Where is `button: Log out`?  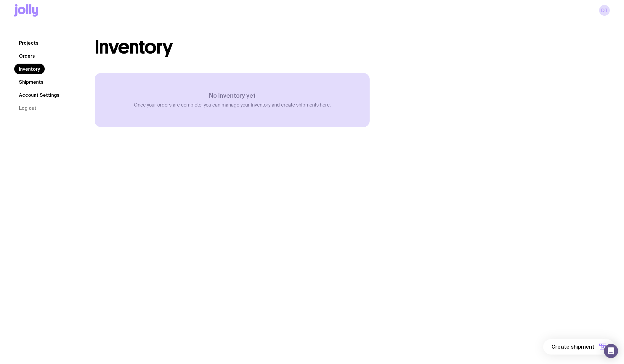
button: Log out is located at coordinates (28, 108).